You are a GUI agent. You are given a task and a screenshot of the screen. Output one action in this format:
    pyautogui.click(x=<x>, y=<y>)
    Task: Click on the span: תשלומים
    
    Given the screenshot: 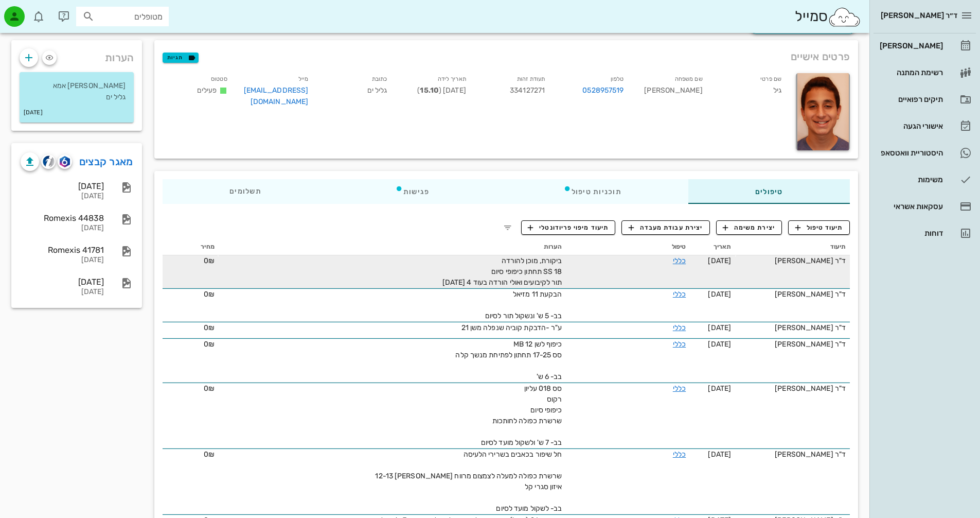 What is the action you would take?
    pyautogui.click(x=246, y=192)
    